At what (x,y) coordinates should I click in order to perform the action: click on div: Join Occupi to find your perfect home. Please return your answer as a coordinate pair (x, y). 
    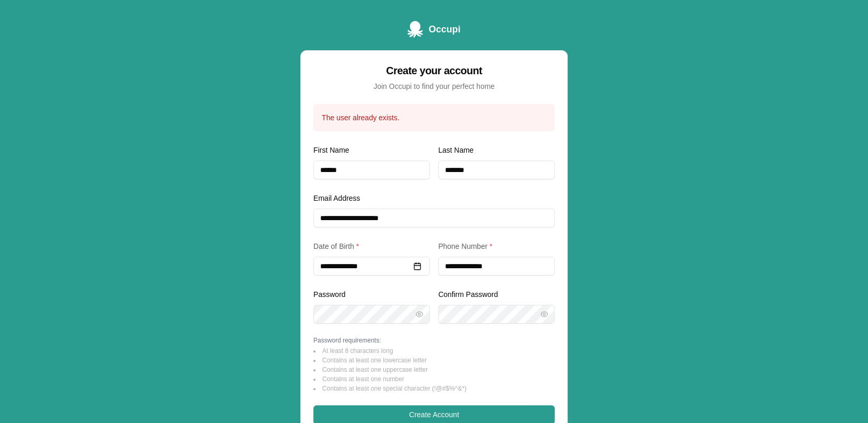
    Looking at the image, I should click on (434, 86).